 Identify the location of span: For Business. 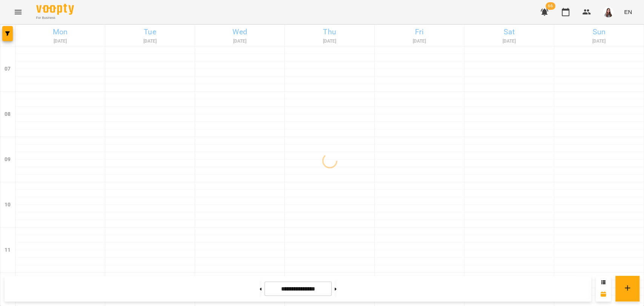
(55, 18).